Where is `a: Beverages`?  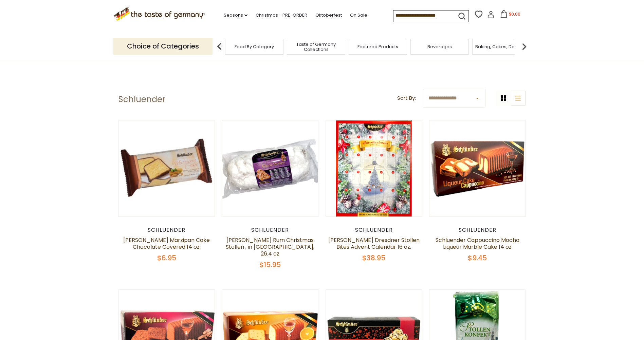 a: Beverages is located at coordinates (440, 46).